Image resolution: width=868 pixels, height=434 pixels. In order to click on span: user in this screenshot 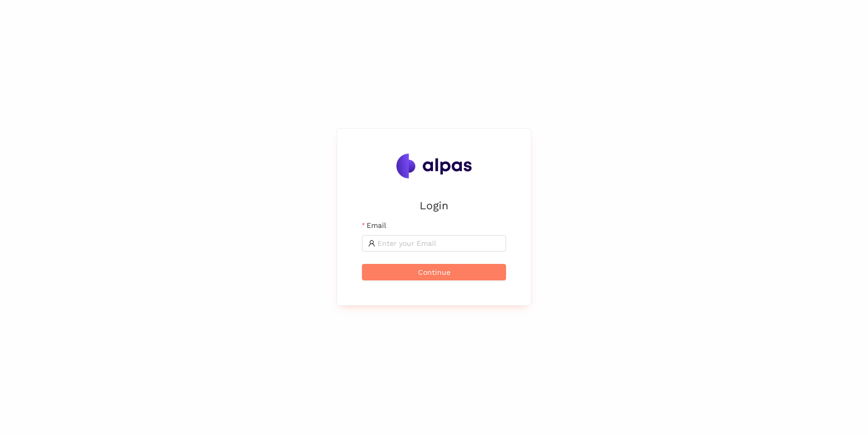, I will do `click(371, 244)`.